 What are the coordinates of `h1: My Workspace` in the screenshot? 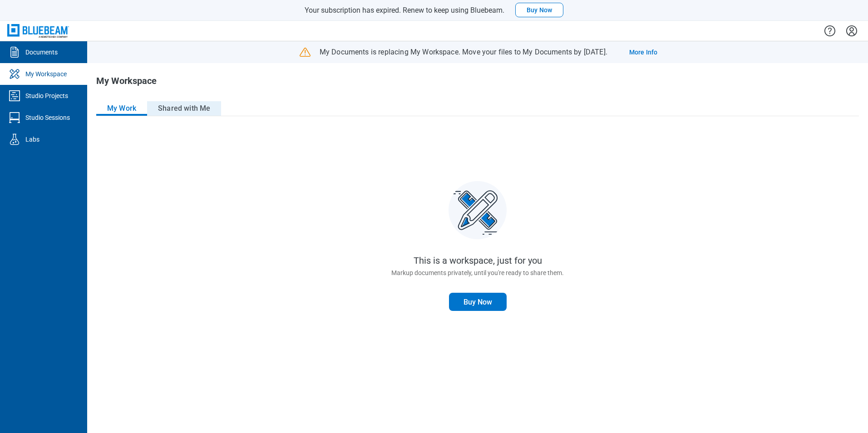 It's located at (126, 83).